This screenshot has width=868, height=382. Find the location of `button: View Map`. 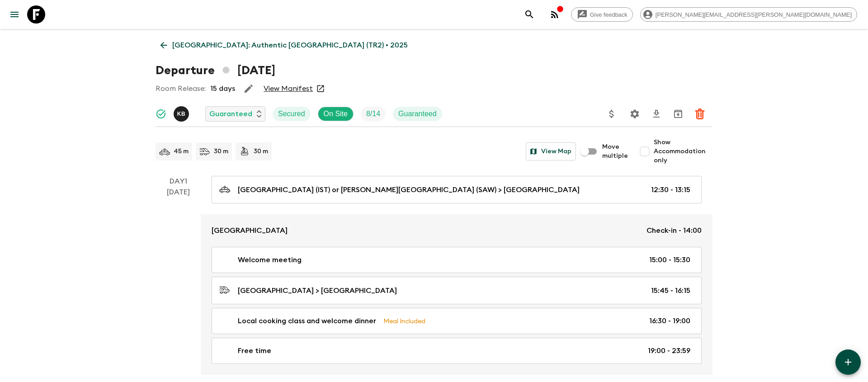

button: View Map is located at coordinates (551, 151).